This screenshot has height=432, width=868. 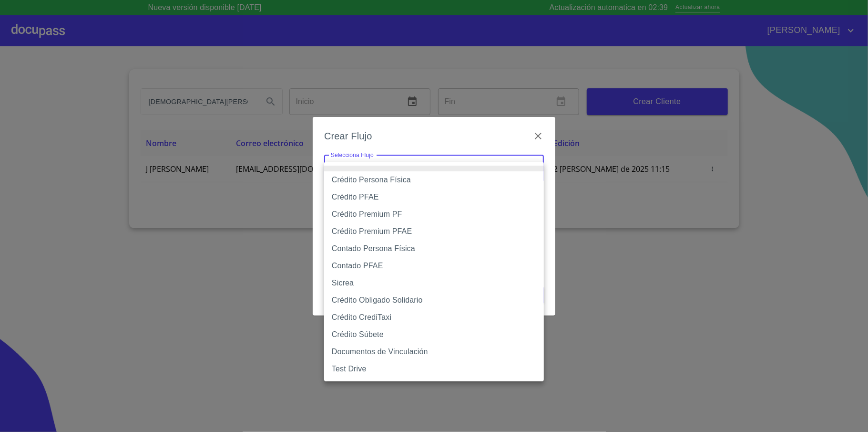 I want to click on li: Contado Persona Física, so click(x=434, y=248).